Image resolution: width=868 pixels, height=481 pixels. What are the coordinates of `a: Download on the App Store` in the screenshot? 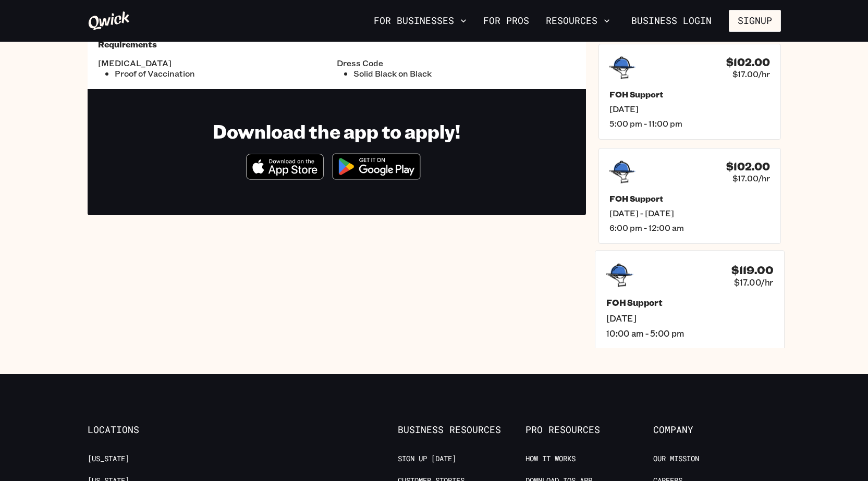 It's located at (286, 176).